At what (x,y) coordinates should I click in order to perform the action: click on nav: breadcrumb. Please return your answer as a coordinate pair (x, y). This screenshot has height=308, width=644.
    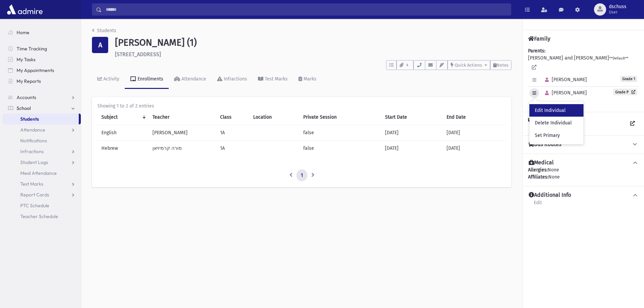
    Looking at the image, I should click on (104, 32).